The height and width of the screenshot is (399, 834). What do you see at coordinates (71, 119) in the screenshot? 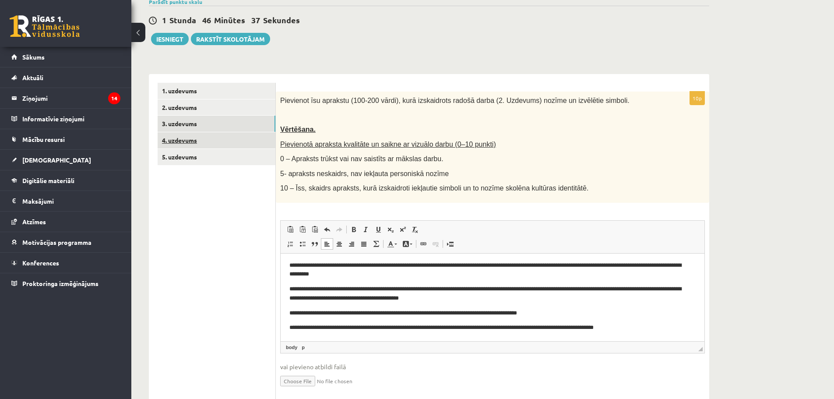
I see `legend: Informatīvie ziņojumi` at bounding box center [71, 119].